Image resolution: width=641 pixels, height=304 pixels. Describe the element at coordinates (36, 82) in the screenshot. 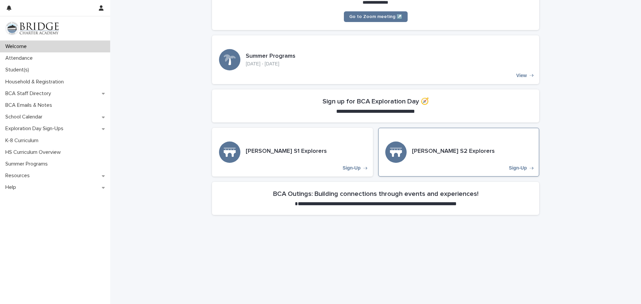

I see `p: Household & Registration` at that location.